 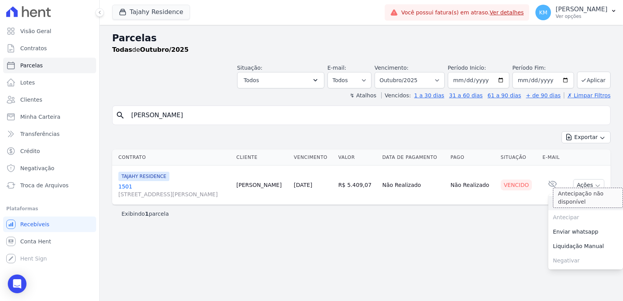 I want to click on a: + de 90 dias, so click(x=543, y=95).